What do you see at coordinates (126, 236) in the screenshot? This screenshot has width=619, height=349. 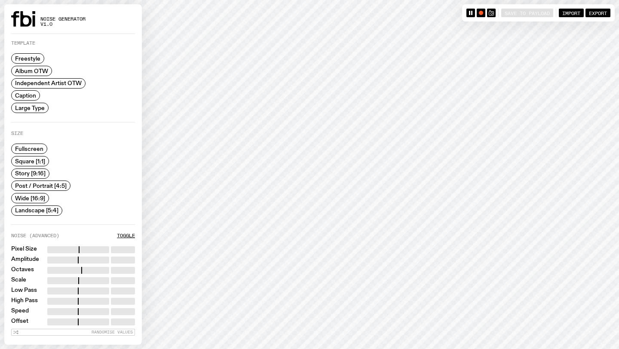 I see `button: Toggle` at bounding box center [126, 236].